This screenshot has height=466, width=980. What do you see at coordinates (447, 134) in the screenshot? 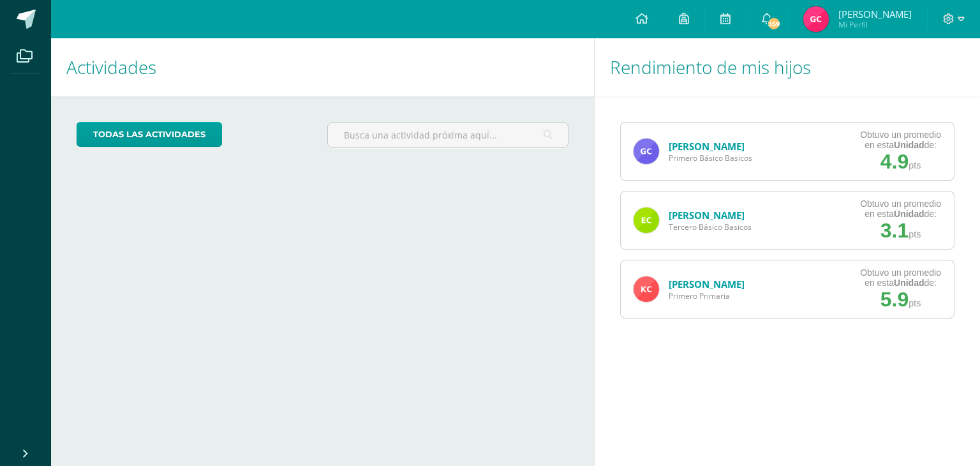
I see `input: Busca una actividad próxima aquí...` at bounding box center [447, 134].